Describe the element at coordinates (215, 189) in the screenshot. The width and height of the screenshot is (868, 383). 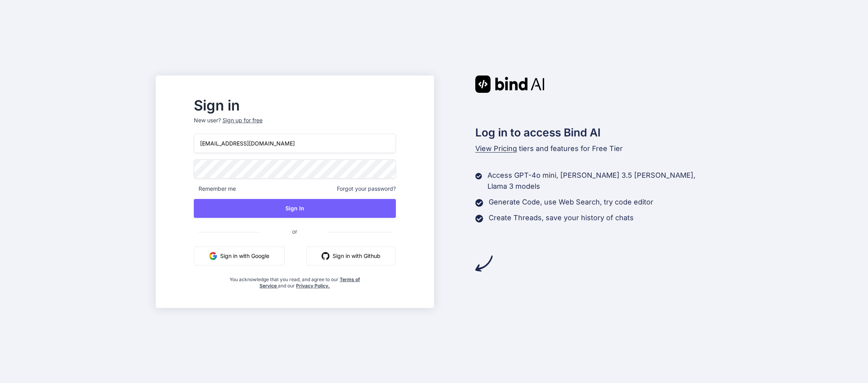
I see `span: Remember me` at that location.